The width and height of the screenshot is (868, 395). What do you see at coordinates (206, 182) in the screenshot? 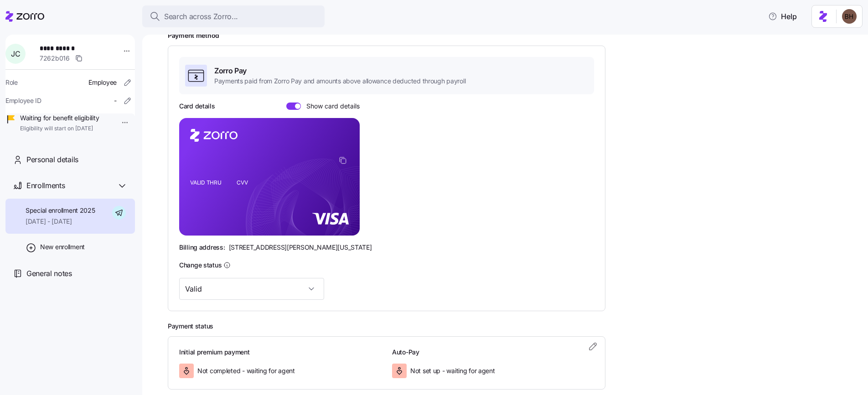
I see `tspan: VALID THRU` at bounding box center [206, 182].